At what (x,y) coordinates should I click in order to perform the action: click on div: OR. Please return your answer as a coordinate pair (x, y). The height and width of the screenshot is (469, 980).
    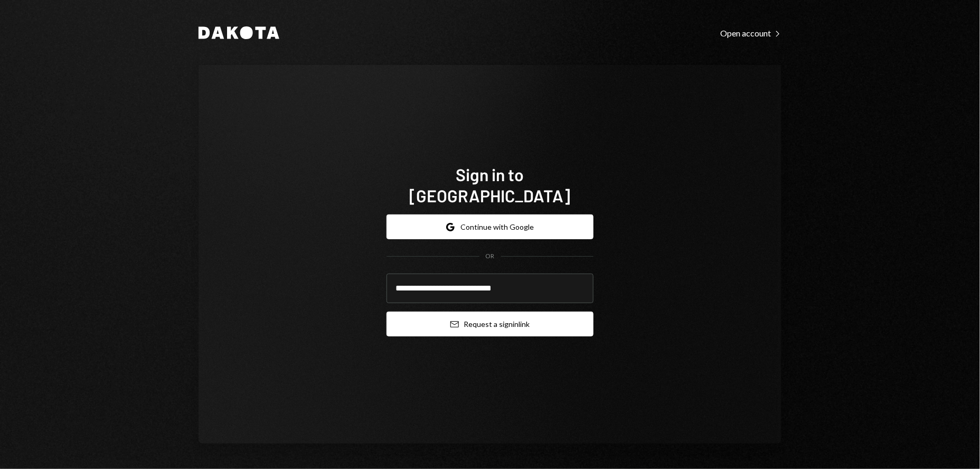
    Looking at the image, I should click on (490, 256).